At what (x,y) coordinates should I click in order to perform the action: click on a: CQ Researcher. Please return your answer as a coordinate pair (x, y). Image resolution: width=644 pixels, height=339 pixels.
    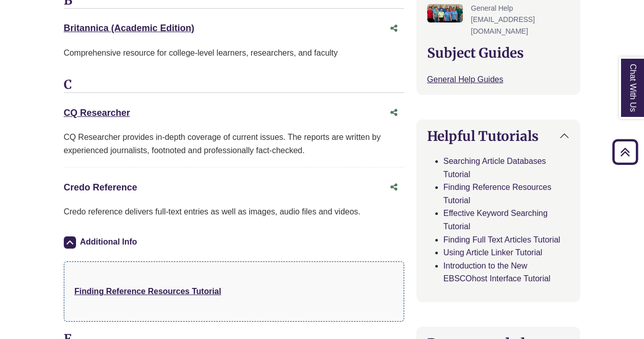
    Looking at the image, I should click on (97, 113).